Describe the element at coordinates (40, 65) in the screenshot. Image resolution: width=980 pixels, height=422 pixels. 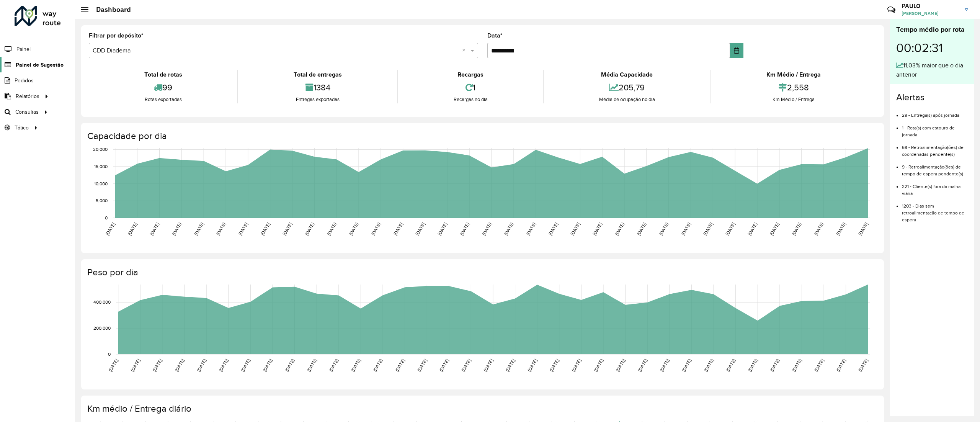
I see `span: Painel de Sugestão` at that location.